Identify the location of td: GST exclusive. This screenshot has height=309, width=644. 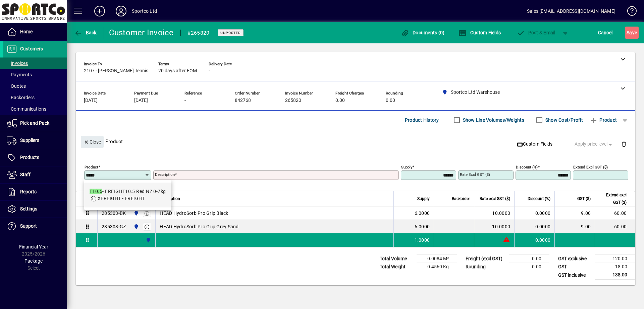
(575, 259).